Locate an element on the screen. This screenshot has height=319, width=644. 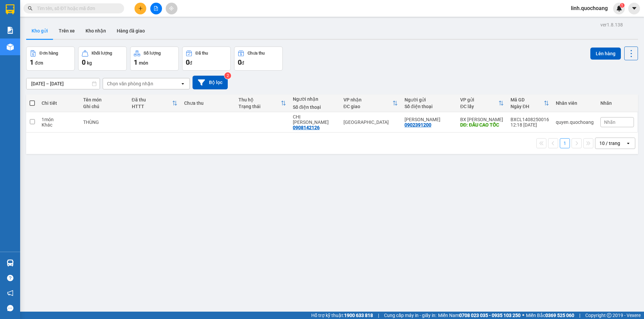
div: 0908142126 is located at coordinates (306, 128).